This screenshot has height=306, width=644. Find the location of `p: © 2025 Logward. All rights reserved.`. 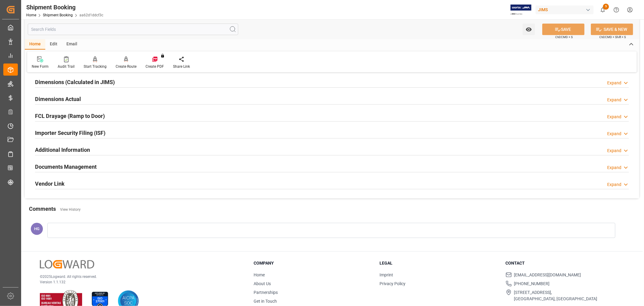

p: © 2025 Logward. All rights reserved. is located at coordinates (140, 277).